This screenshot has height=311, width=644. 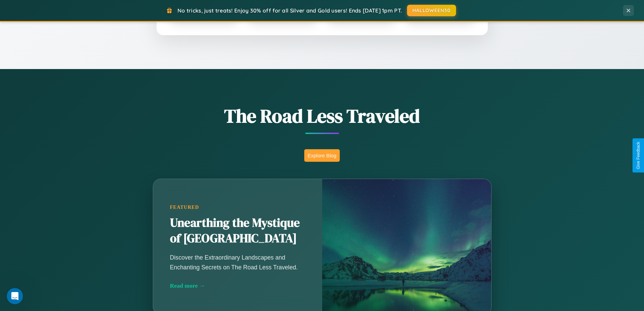 I want to click on button: Explore Blog, so click(x=322, y=156).